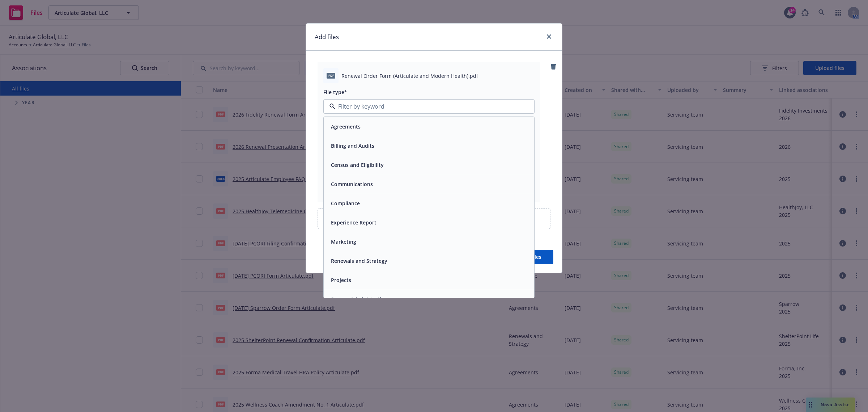 This screenshot has height=412, width=868. What do you see at coordinates (352, 184) in the screenshot?
I see `span: Communications` at bounding box center [352, 184].